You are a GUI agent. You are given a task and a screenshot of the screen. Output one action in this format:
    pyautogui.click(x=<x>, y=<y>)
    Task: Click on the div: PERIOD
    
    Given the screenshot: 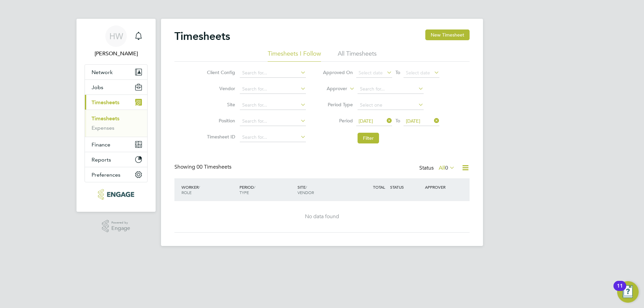 What is the action you would take?
    pyautogui.click(x=267, y=189)
    